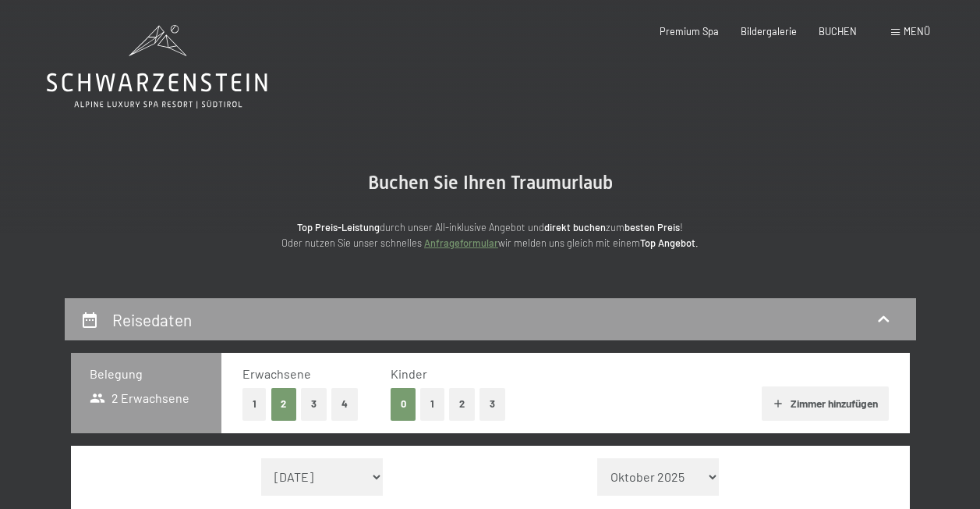 The image size is (980, 509). Describe the element at coordinates (768, 31) in the screenshot. I see `span: Bildergalerie` at that location.